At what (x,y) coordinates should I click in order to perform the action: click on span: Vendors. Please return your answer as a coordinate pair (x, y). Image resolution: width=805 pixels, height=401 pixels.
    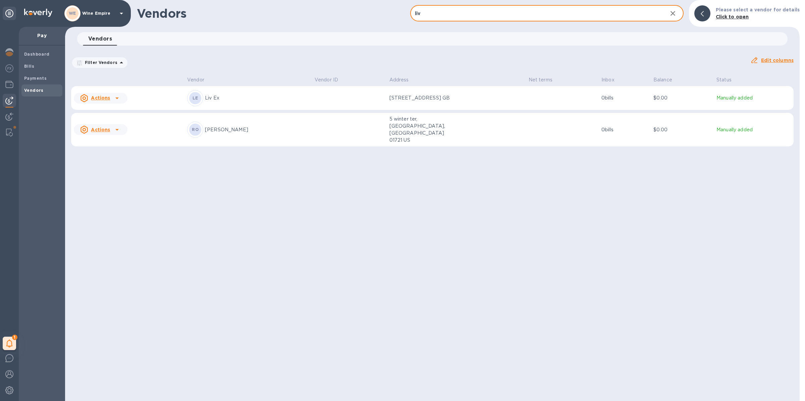
    Looking at the image, I should click on (100, 39).